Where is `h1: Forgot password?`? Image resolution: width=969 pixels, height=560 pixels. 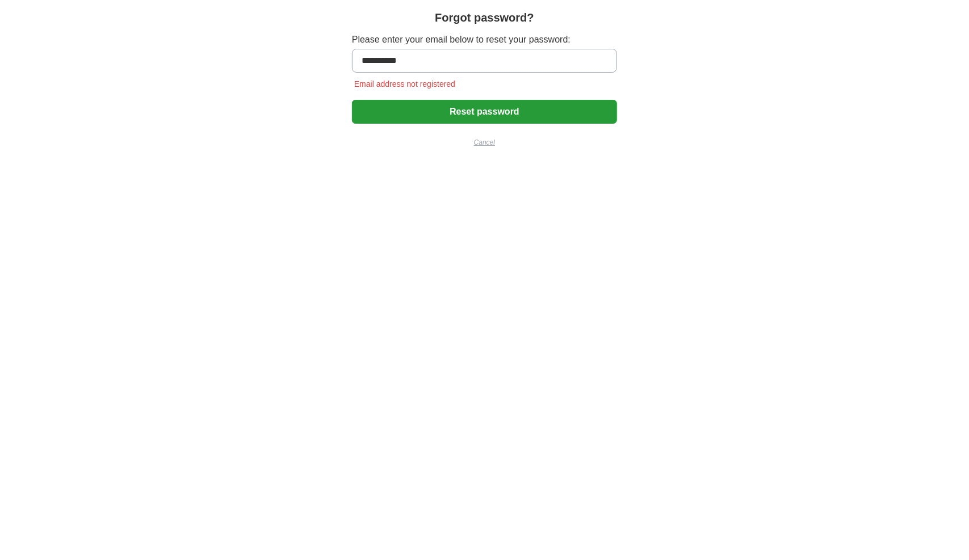 h1: Forgot password? is located at coordinates (484, 18).